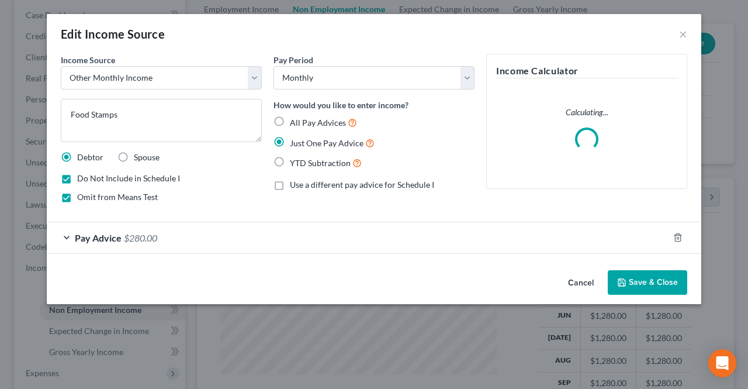 The height and width of the screenshot is (389, 748). What do you see at coordinates (341, 105) in the screenshot?
I see `label: How would you like to enter income?` at bounding box center [341, 105].